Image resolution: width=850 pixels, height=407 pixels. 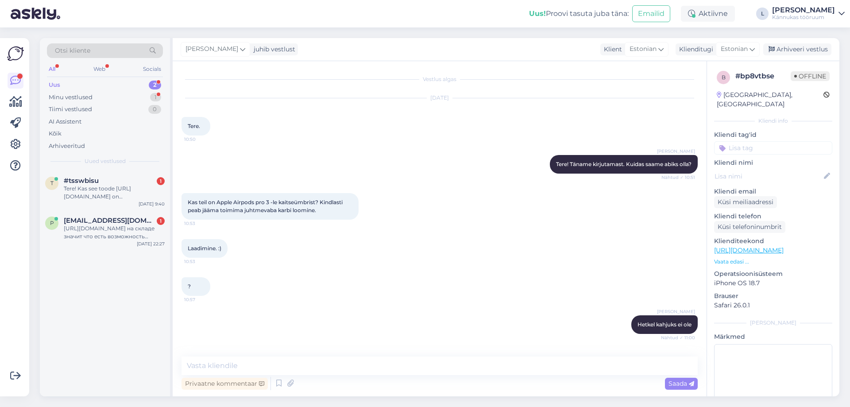 What do you see at coordinates (773, 296) in the screenshot?
I see `p: Brauser` at bounding box center [773, 296].